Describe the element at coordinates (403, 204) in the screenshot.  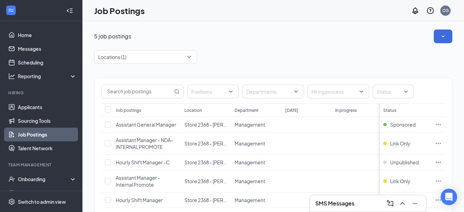
I see `button: ChevronUp` at that location.